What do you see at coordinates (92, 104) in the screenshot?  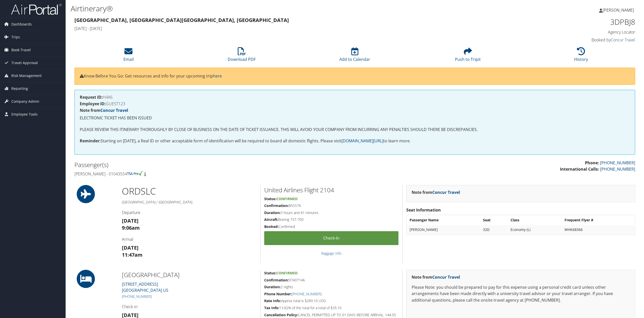 I see `strong: Employee ID:` at bounding box center [92, 104].